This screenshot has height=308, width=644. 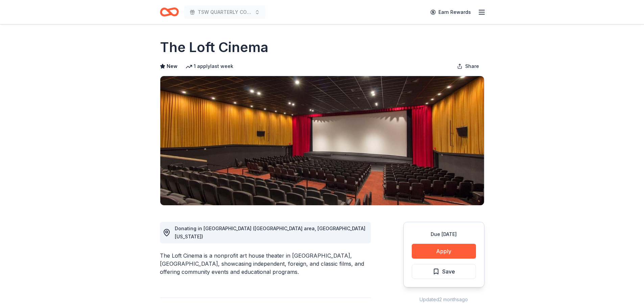 What do you see at coordinates (450, 12) in the screenshot?
I see `a: Earn Rewards` at bounding box center [450, 12].